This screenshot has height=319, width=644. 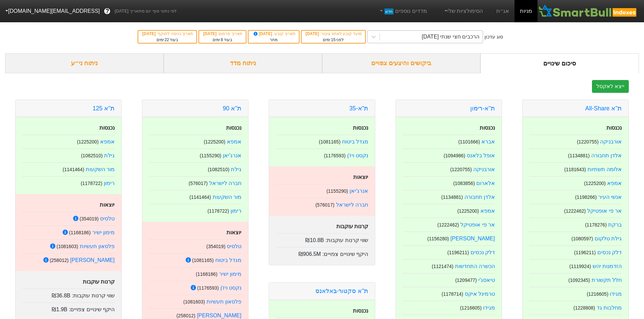 I want to click on span: 22, so click(x=167, y=40).